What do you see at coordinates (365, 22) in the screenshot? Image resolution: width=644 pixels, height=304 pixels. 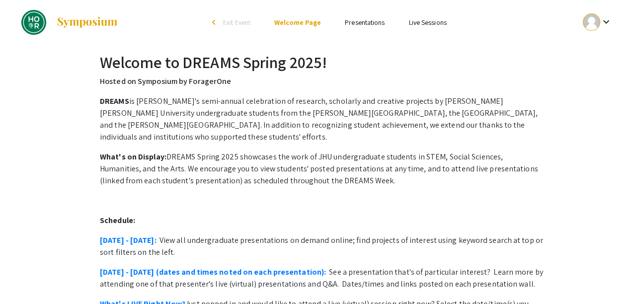 I see `a: Presentations` at bounding box center [365, 22].